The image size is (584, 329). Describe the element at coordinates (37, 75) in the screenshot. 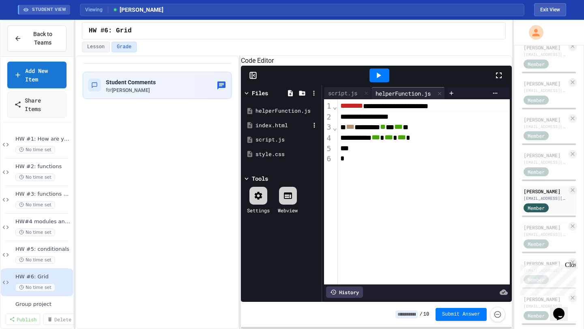

I see `a: Add New Item` at that location.